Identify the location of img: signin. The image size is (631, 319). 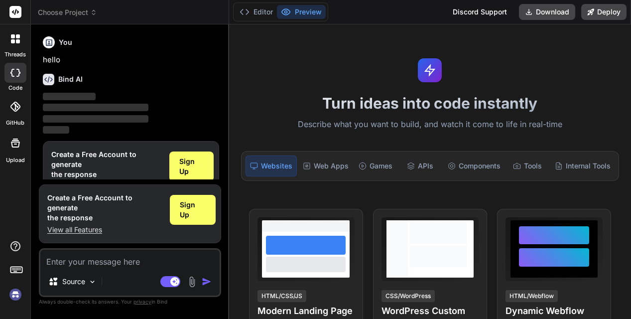
(15, 294).